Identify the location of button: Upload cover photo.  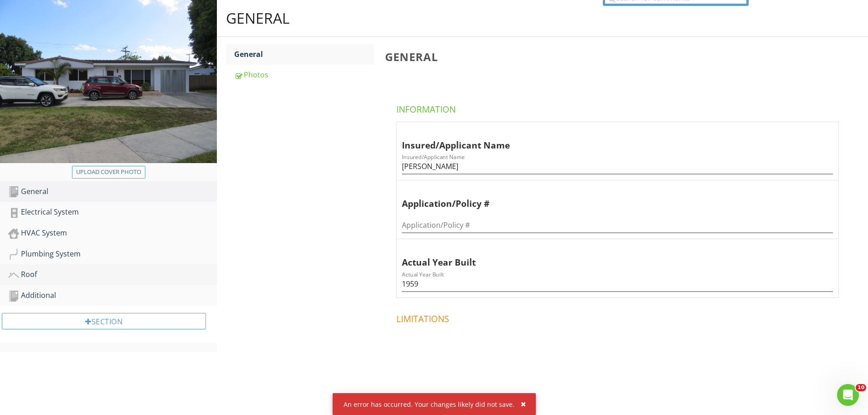
(108, 172).